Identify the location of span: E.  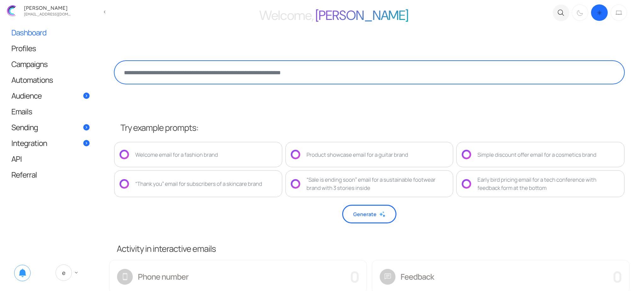
(64, 273).